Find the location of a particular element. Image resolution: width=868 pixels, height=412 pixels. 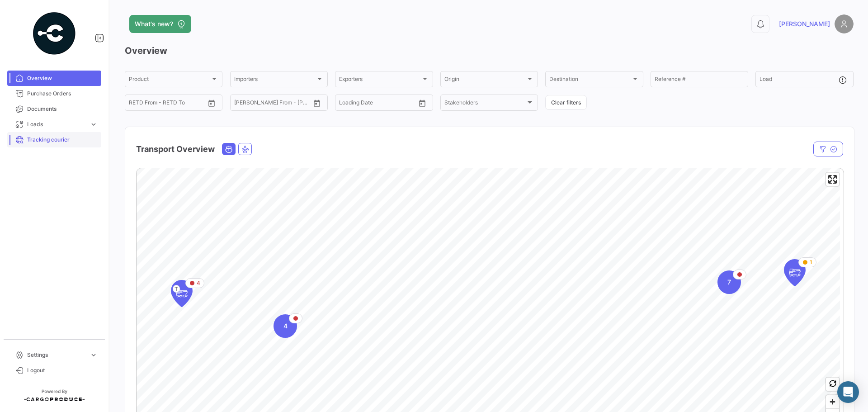

button: Air is located at coordinates (245, 149).